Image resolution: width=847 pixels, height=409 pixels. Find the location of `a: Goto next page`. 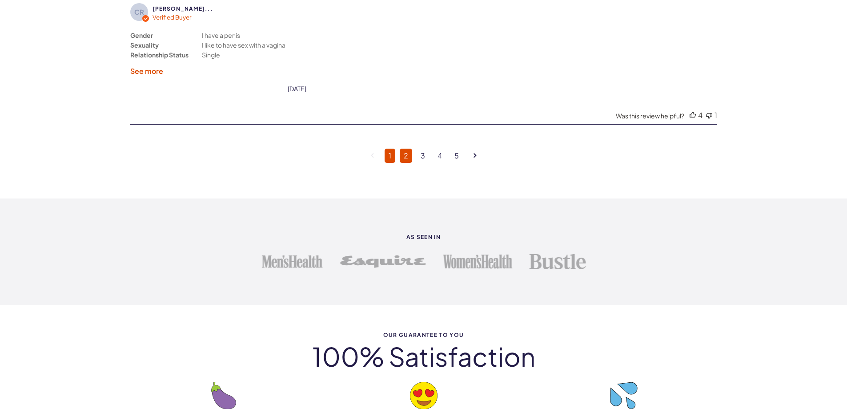

a: Goto next page is located at coordinates (475, 156).